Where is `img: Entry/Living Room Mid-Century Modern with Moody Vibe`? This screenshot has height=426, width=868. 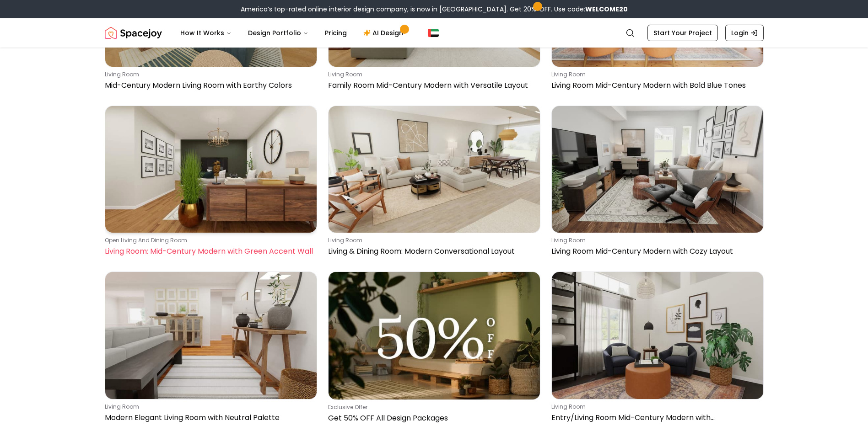 img: Entry/Living Room Mid-Century Modern with Moody Vibe is located at coordinates (658, 335).